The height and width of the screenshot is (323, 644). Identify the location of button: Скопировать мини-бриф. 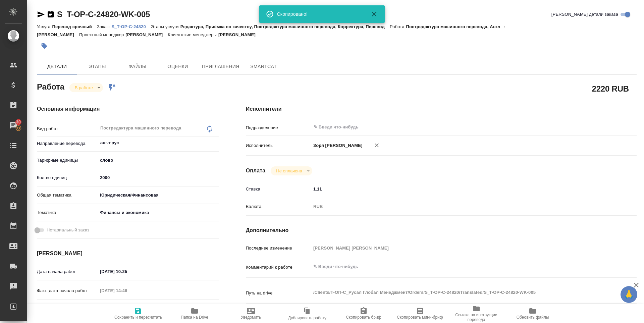
(420, 314).